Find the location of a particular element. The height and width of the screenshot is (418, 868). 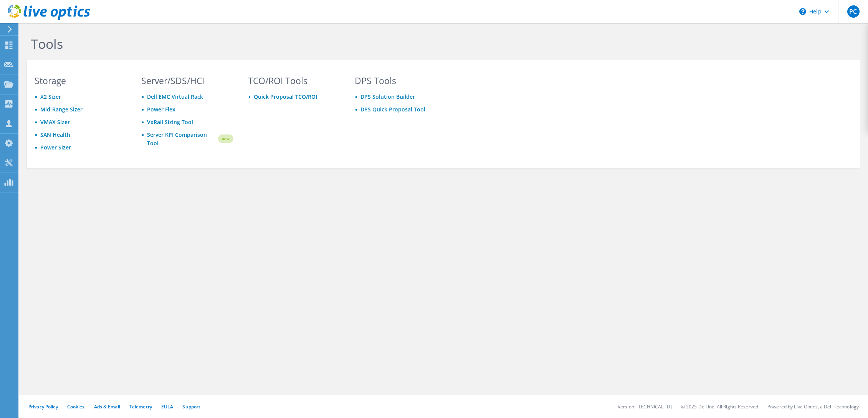

li: © 2025 Dell Inc. All Rights Reserved is located at coordinates (720, 406).